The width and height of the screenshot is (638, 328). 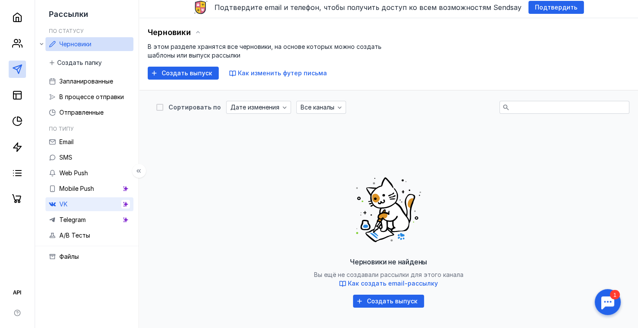 I want to click on button: Дате изменения, so click(x=259, y=107).